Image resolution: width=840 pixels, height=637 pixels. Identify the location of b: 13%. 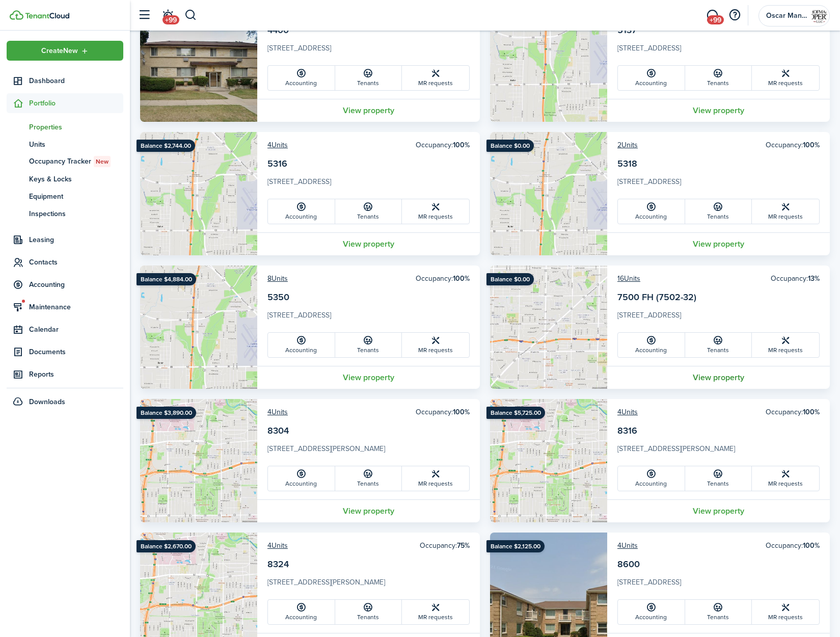
(813, 278).